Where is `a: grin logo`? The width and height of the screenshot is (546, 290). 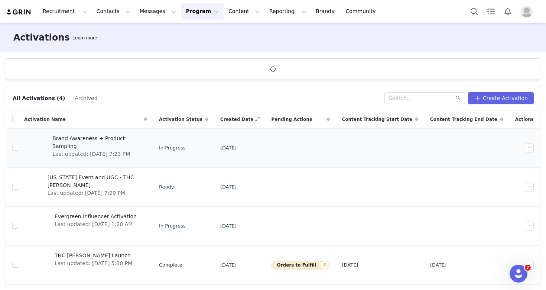 a: grin logo is located at coordinates (19, 12).